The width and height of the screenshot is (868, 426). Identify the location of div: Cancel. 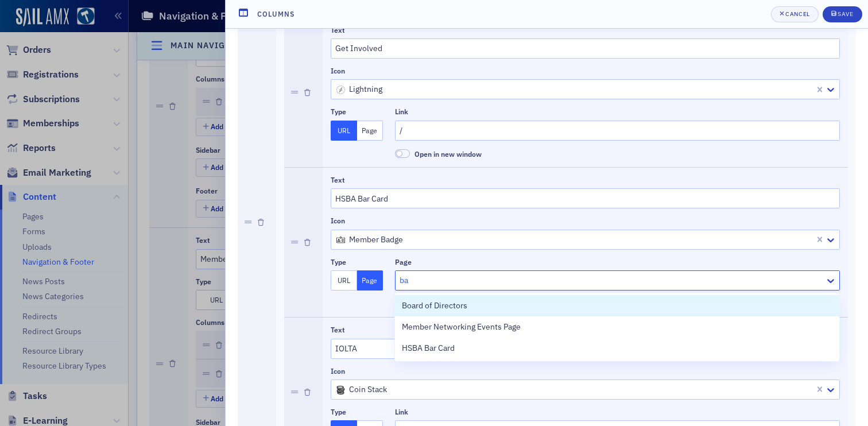
(797, 14).